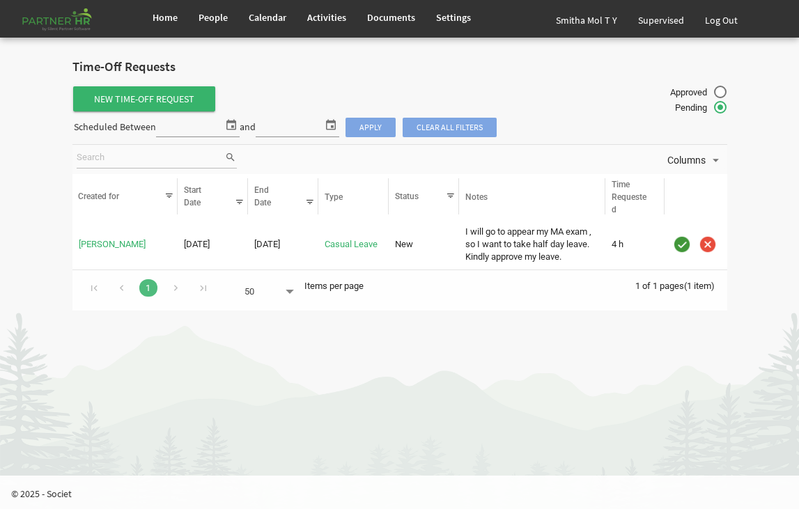 The image size is (799, 509). Describe the element at coordinates (98, 196) in the screenshot. I see `span: Created for` at that location.